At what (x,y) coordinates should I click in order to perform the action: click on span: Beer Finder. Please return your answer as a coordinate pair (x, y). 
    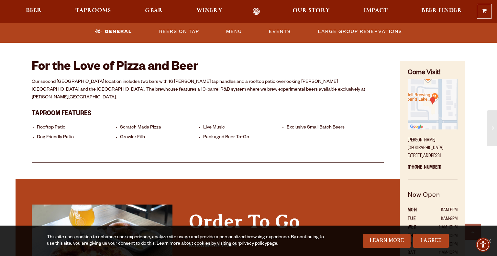
    Looking at the image, I should click on (442, 11).